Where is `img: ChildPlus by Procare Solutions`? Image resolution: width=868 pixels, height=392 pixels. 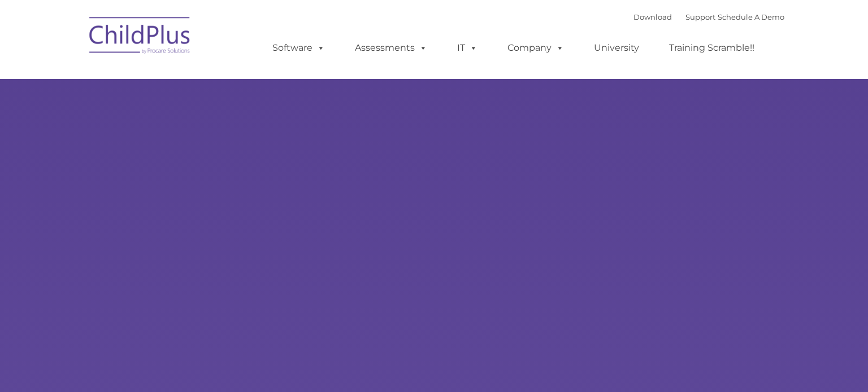
img: ChildPlus by Procare Solutions is located at coordinates (140, 37).